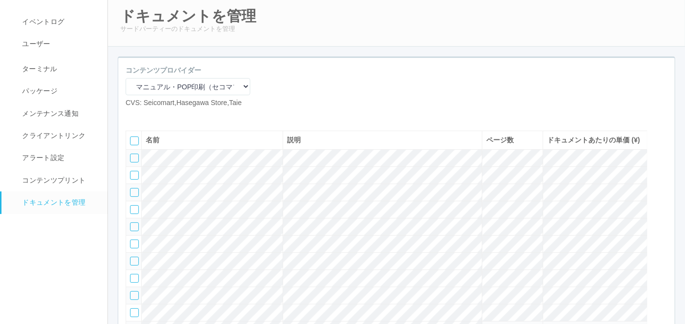 This screenshot has height=324, width=685. Describe the element at coordinates (397, 29) in the screenshot. I see `p: サードパーティーのドキュメントを管理` at that location.